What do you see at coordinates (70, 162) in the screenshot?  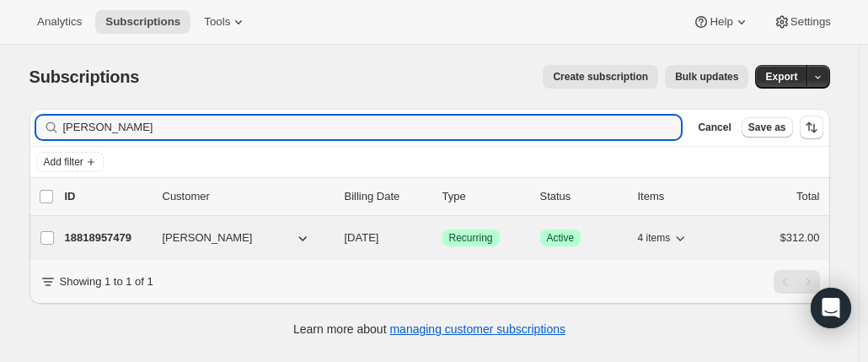 I see `button: Add filter` at bounding box center [70, 162].